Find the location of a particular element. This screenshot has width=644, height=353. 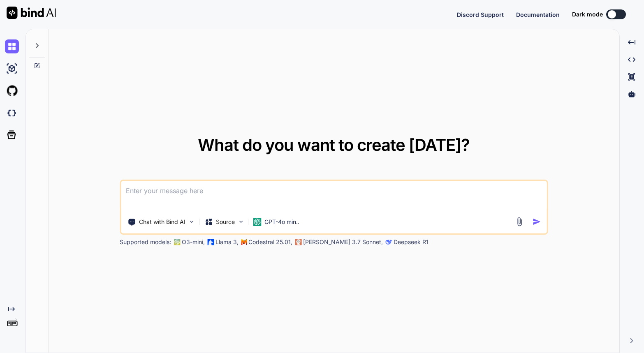

img: githubLight is located at coordinates (12, 91).